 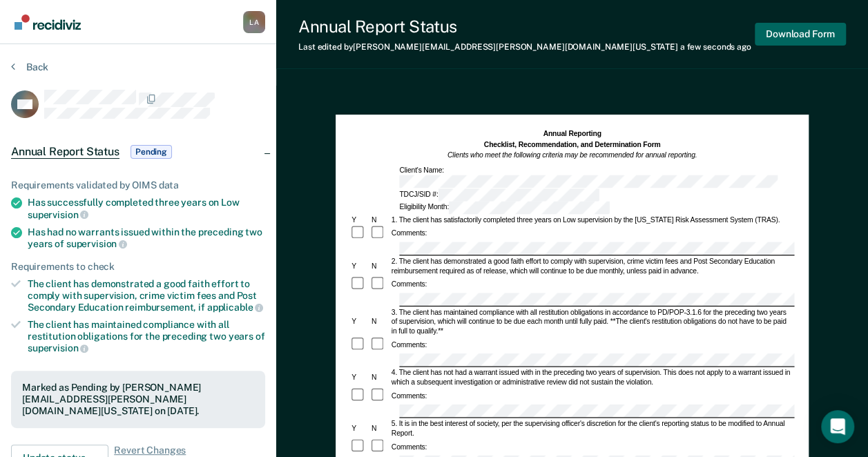 What do you see at coordinates (147, 209) in the screenshot?
I see `div: Has successfully completed three years on Low` at bounding box center [147, 209].